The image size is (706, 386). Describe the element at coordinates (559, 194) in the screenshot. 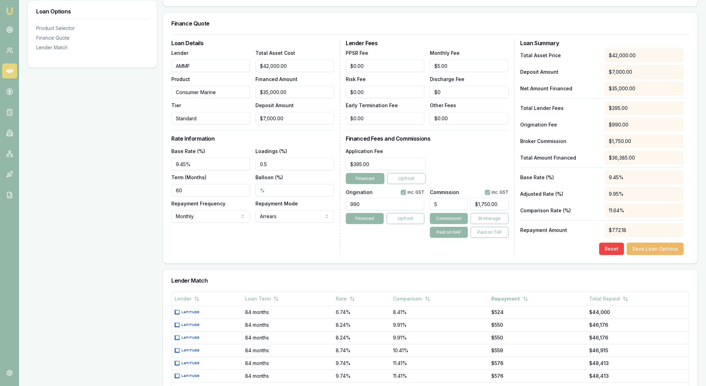

I see `p: Adjusted Rate (%)` at that location.